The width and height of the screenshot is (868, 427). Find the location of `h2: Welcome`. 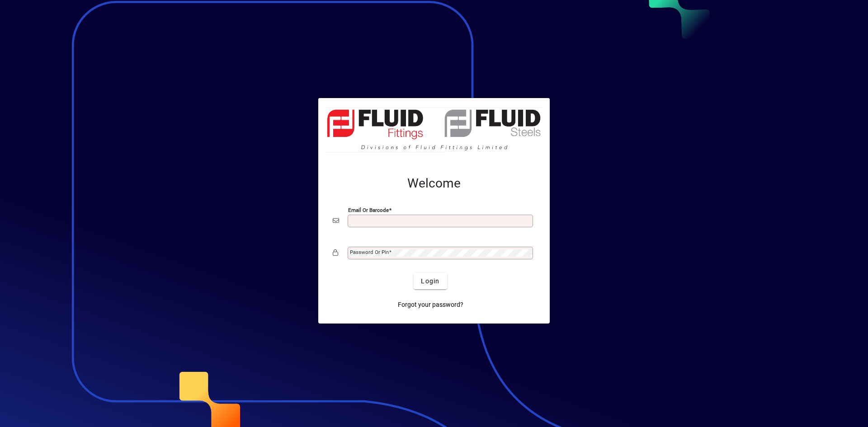

h2: Welcome is located at coordinates (434, 183).